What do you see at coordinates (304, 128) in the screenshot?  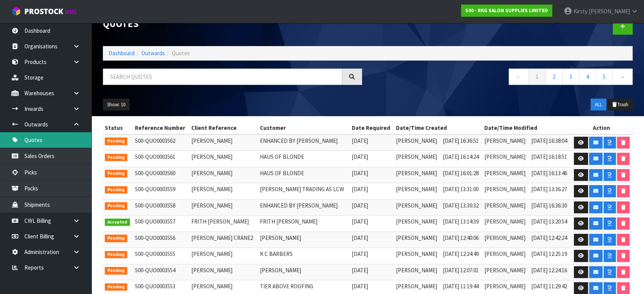 I see `th: Customer` at bounding box center [304, 128].